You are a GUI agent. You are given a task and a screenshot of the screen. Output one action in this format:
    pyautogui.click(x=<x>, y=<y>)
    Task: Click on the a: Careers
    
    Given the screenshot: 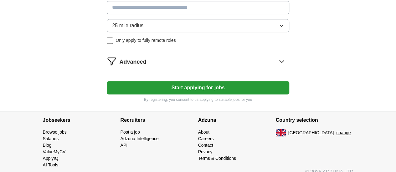 What is the action you would take?
    pyautogui.click(x=206, y=139)
    